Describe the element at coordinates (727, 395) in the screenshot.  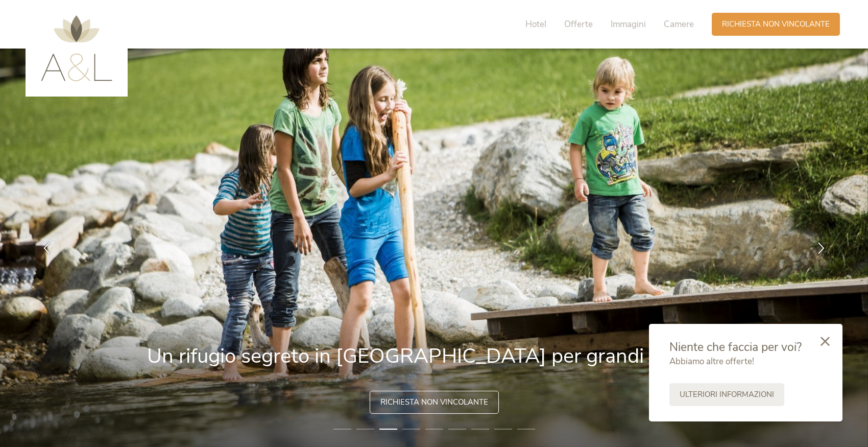
I see `a: Ulteriori informazioni` at that location.